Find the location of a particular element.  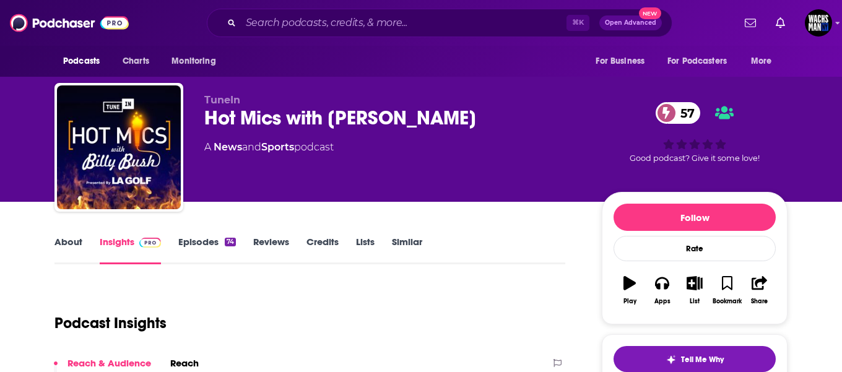

div: Apps is located at coordinates (663, 302).